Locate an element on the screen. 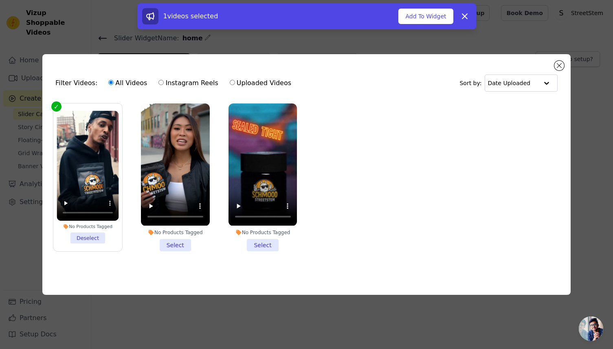 The width and height of the screenshot is (613, 349). label: All Videos is located at coordinates (127, 83).